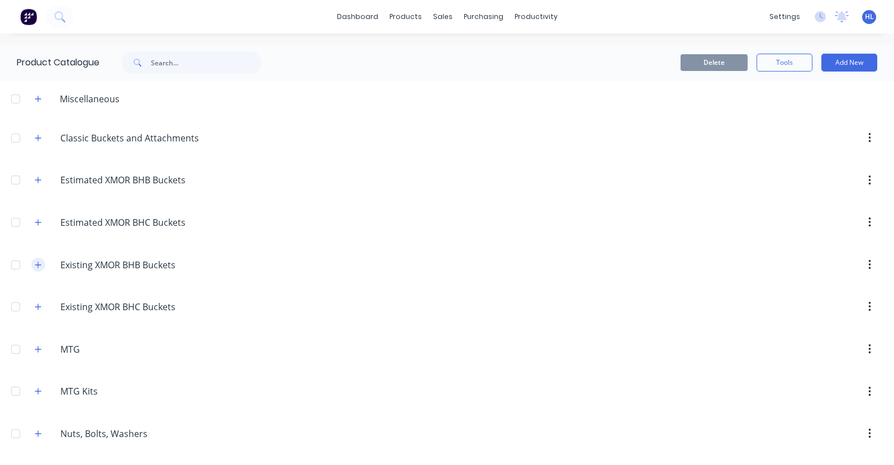  What do you see at coordinates (29, 17) in the screenshot?
I see `img: Factory` at bounding box center [29, 17].